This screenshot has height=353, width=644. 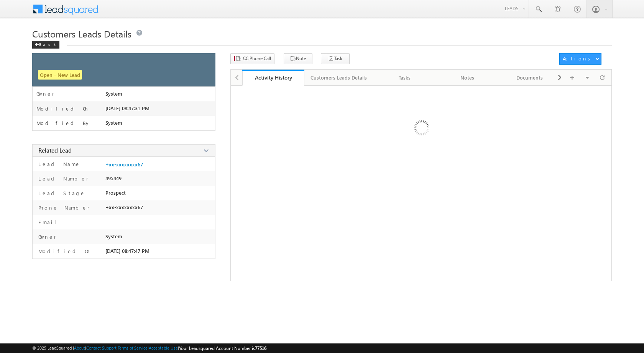 What do you see at coordinates (124, 165) in the screenshot?
I see `a: +xx-xxxxxxxx67` at bounding box center [124, 165].